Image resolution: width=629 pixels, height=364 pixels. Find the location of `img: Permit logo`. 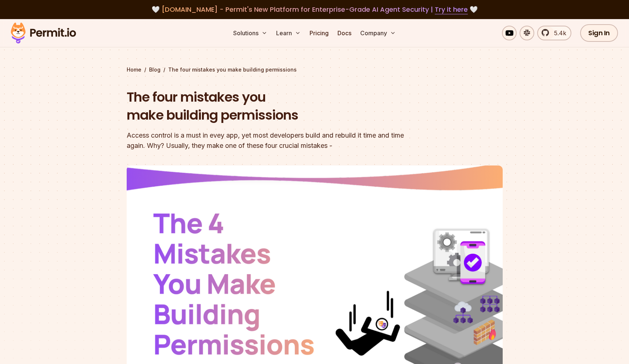

img: Permit logo is located at coordinates (43, 33).